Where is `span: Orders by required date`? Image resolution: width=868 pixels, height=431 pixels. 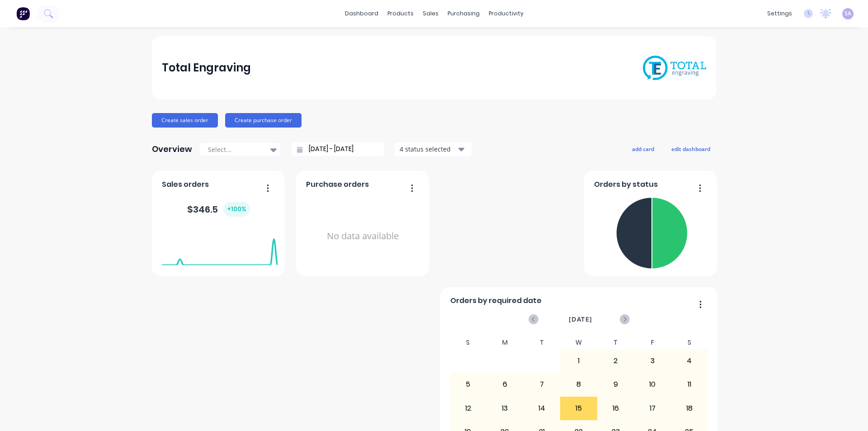
span: Orders by required date is located at coordinates (496, 301).